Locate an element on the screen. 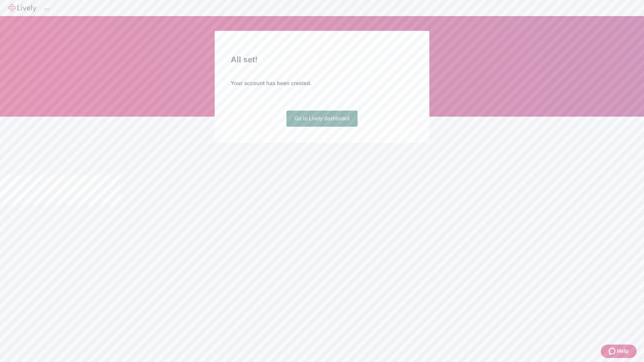  a: Go to Lively dashboard is located at coordinates (322, 119).